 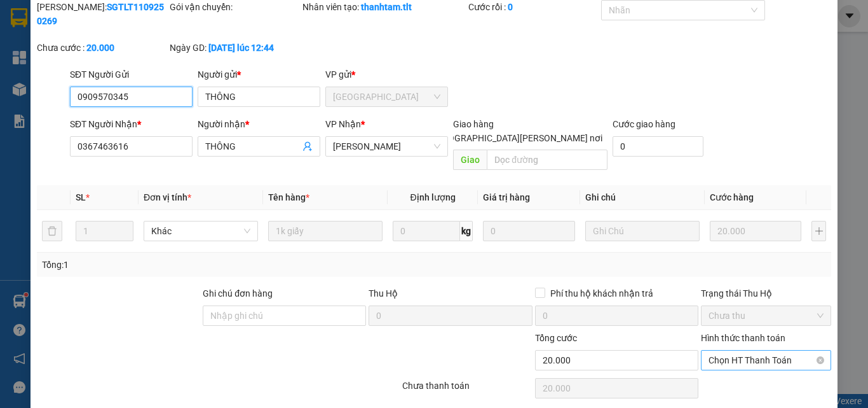 What do you see at coordinates (643, 231) in the screenshot?
I see `input: Ghi Chú` at bounding box center [643, 231].